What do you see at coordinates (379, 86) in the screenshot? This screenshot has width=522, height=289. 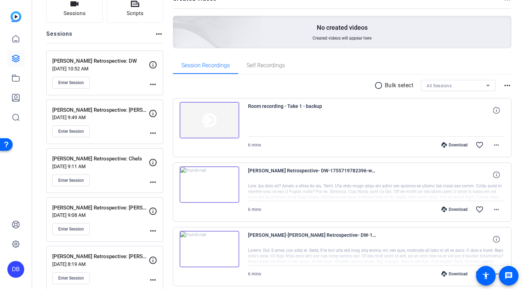 I see `mat-icon: radio_button_unchecked` at bounding box center [379, 86].